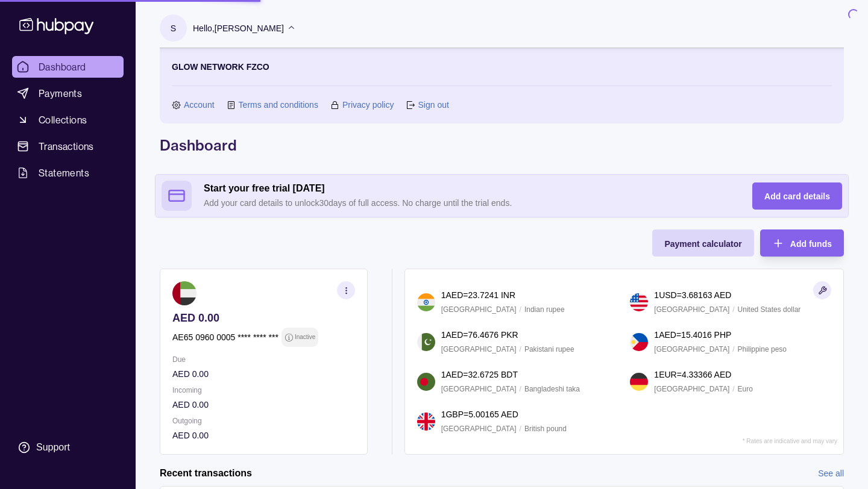  What do you see at coordinates (61, 94) in the screenshot?
I see `span: Payments` at bounding box center [61, 94].